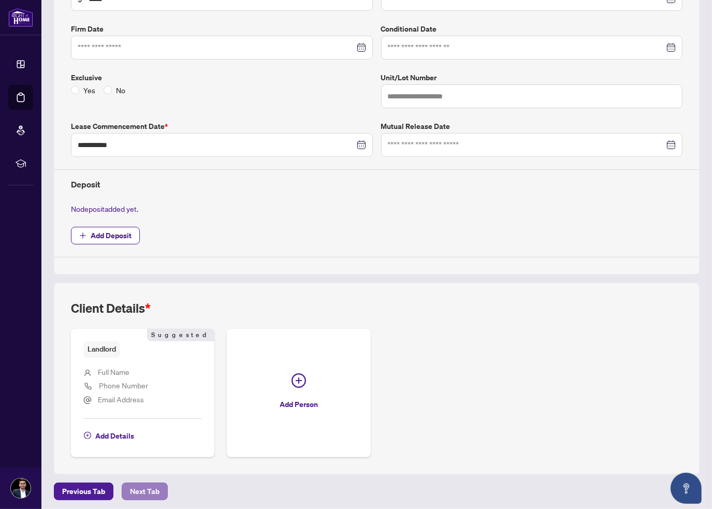 The height and width of the screenshot is (509, 712). I want to click on span: No deposit added yet., so click(105, 209).